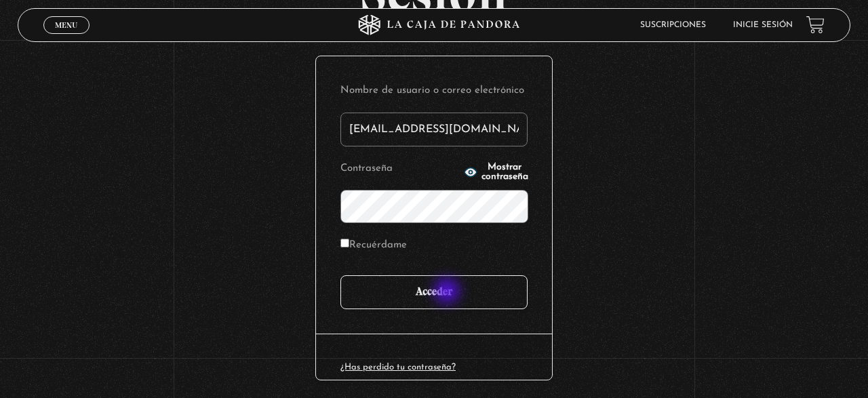 This screenshot has height=398, width=868. What do you see at coordinates (763, 25) in the screenshot?
I see `a: Inicie sesión` at bounding box center [763, 25].